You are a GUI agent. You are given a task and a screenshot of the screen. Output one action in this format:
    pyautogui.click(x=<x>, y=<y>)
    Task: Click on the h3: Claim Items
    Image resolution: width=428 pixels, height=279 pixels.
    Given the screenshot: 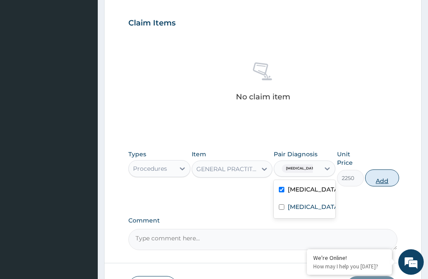 What is the action you would take?
    pyautogui.click(x=152, y=23)
    